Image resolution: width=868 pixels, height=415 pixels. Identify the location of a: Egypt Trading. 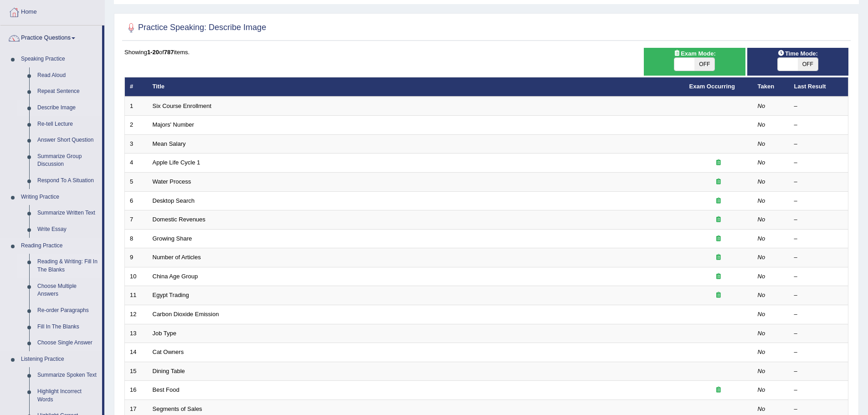
(171, 294).